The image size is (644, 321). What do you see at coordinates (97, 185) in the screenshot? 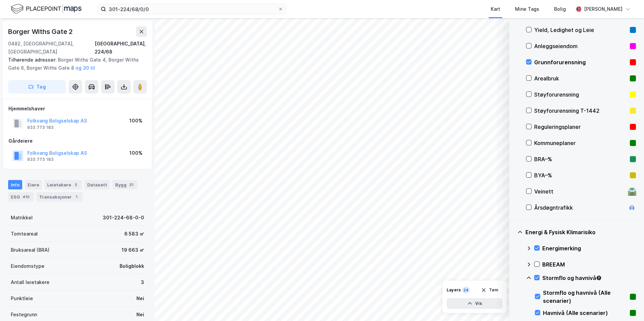
I see `div: Datasett` at bounding box center [97, 185].